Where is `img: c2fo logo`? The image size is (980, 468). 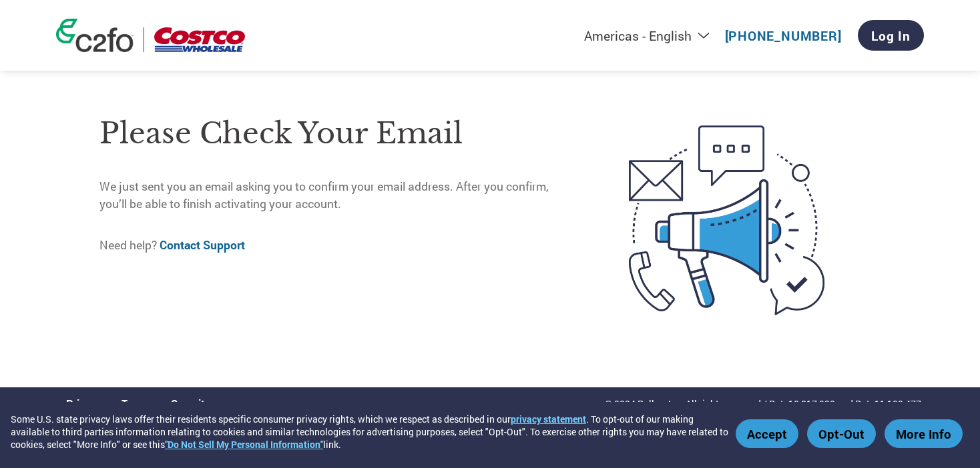
img: c2fo logo is located at coordinates (95, 35).